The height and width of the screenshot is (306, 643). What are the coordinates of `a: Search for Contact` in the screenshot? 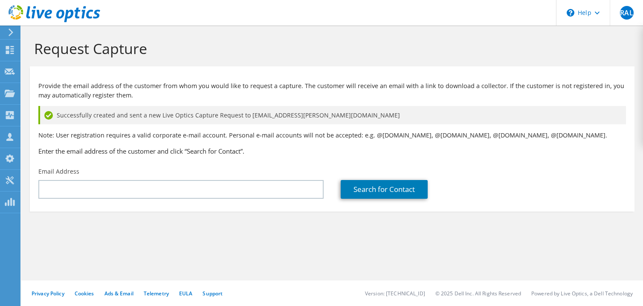 It's located at (384, 190).